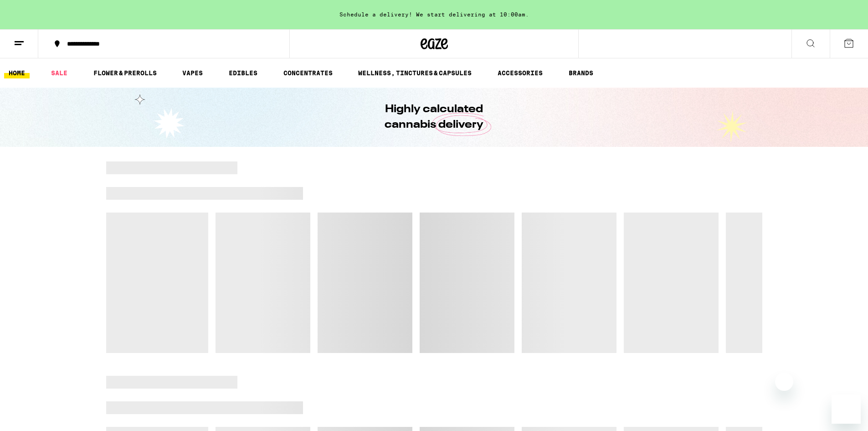  Describe the element at coordinates (125, 73) in the screenshot. I see `a: FLOWER & PREROLLS` at that location.